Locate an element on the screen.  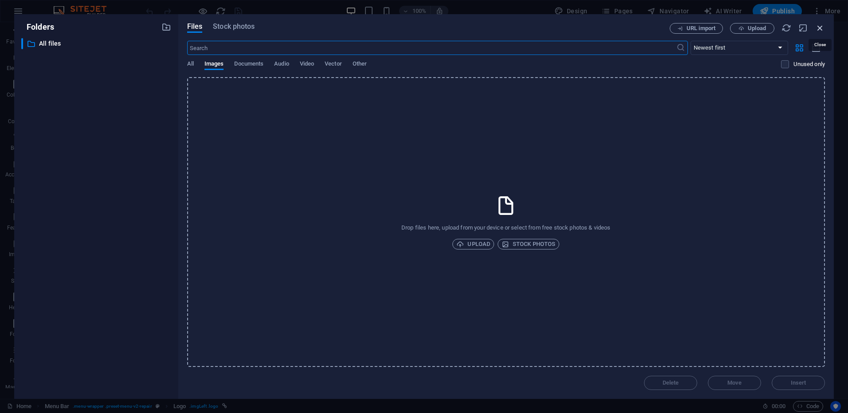
span: Files is located at coordinates (195, 27).